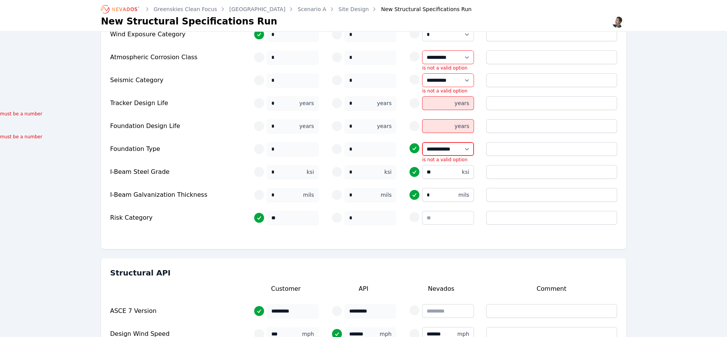 This screenshot has height=337, width=727. What do you see at coordinates (176, 149) in the screenshot?
I see `div: Foundation Type` at bounding box center [176, 149].